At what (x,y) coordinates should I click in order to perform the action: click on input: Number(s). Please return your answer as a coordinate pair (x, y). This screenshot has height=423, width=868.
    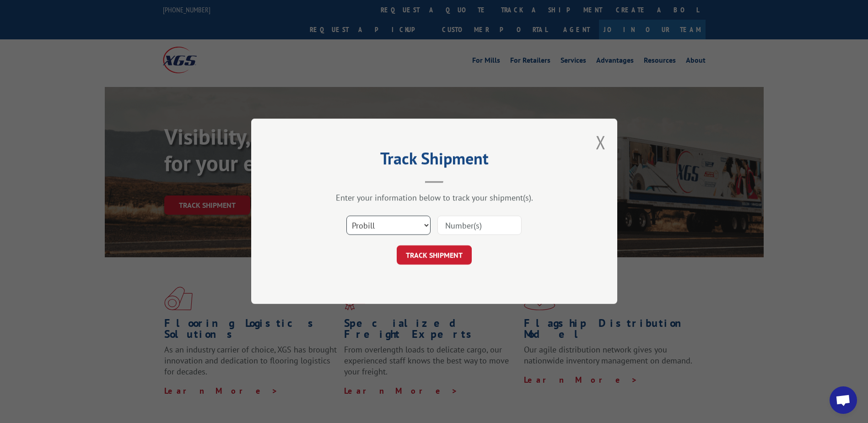
    Looking at the image, I should click on (480, 226).